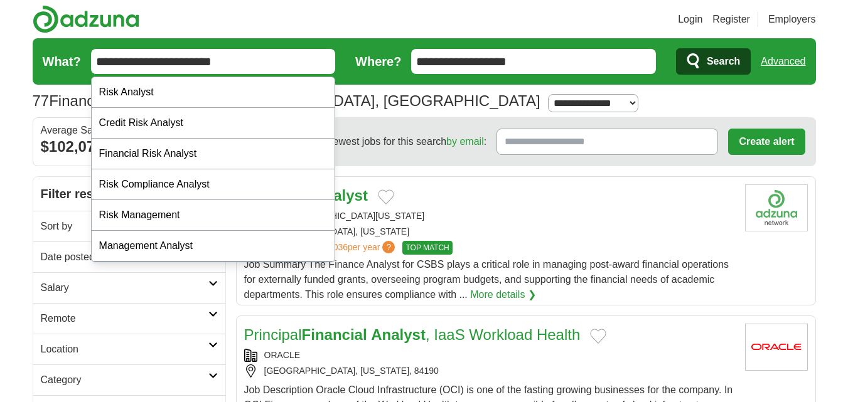  I want to click on h2: Filter results, so click(129, 194).